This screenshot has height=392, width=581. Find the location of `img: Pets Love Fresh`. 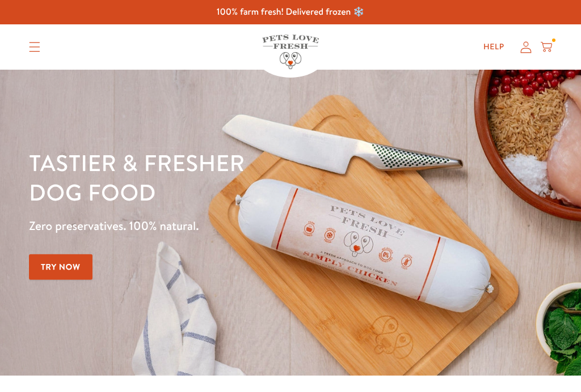

img: Pets Love Fresh is located at coordinates (290, 52).